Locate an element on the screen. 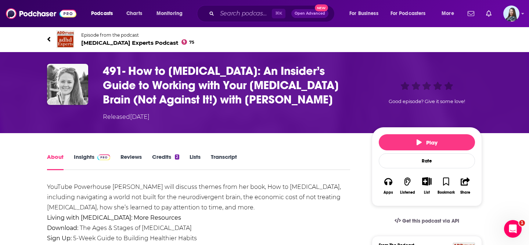 The width and height of the screenshot is (529, 245). div: Search podcasts, credits, & more... is located at coordinates (272, 14).